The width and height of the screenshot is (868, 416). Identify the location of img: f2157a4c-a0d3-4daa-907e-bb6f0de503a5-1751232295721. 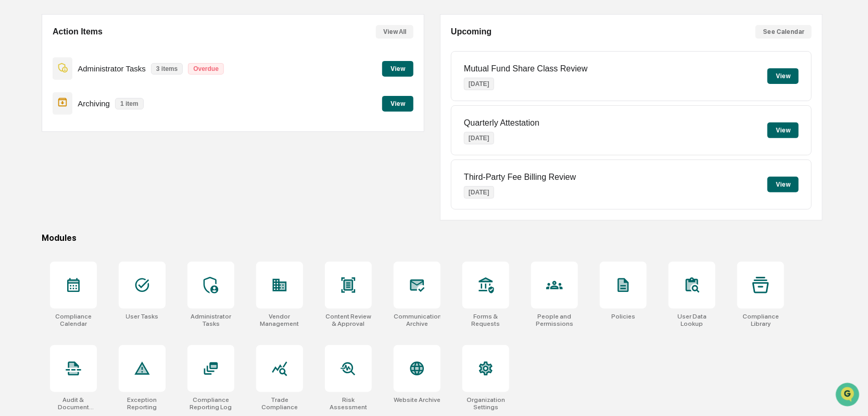
(13, 13).